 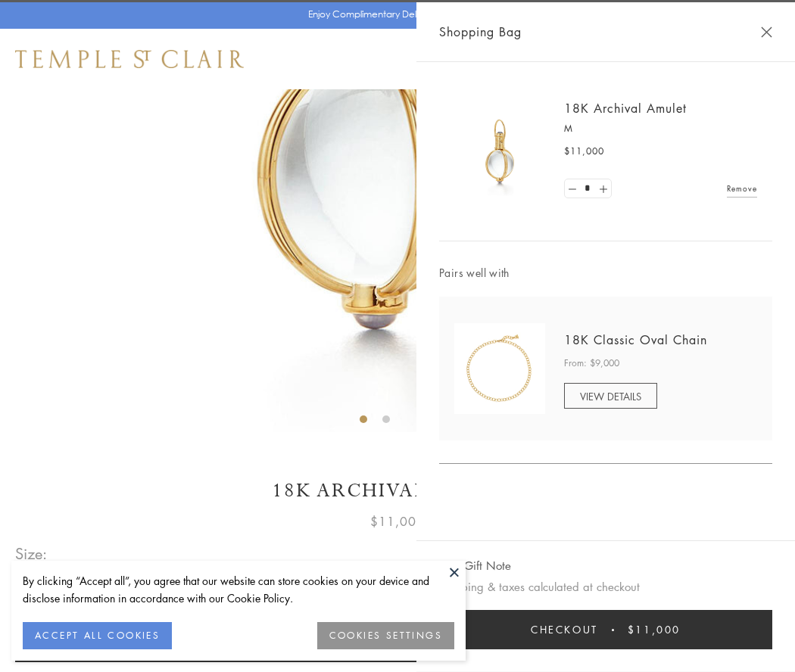 What do you see at coordinates (398, 490) in the screenshot?
I see `h1: 18K Archival Amulet` at bounding box center [398, 490].